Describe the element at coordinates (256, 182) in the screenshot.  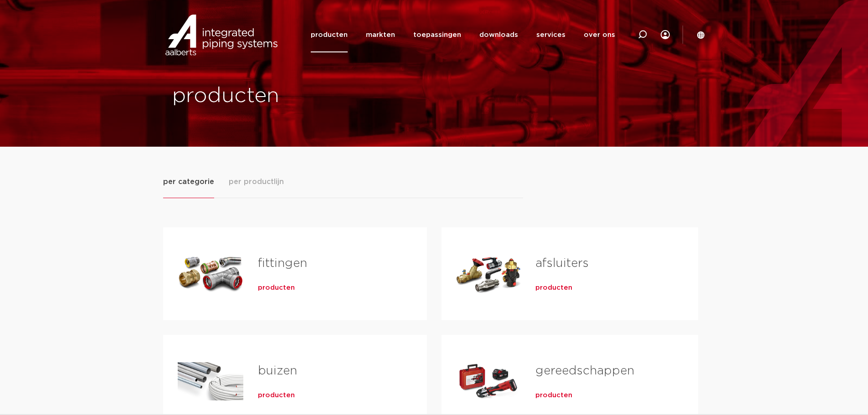
I see `span: per productlijn` at that location.